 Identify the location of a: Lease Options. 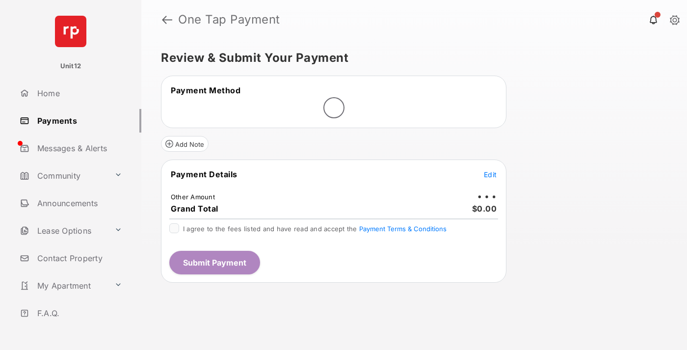
(63, 231).